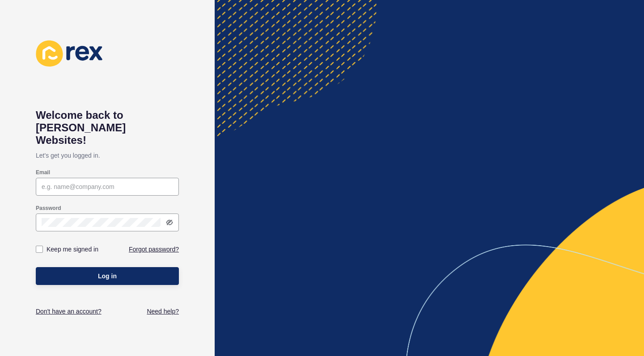 This screenshot has width=644, height=356. What do you see at coordinates (163, 311) in the screenshot?
I see `a: Need help?` at bounding box center [163, 311].